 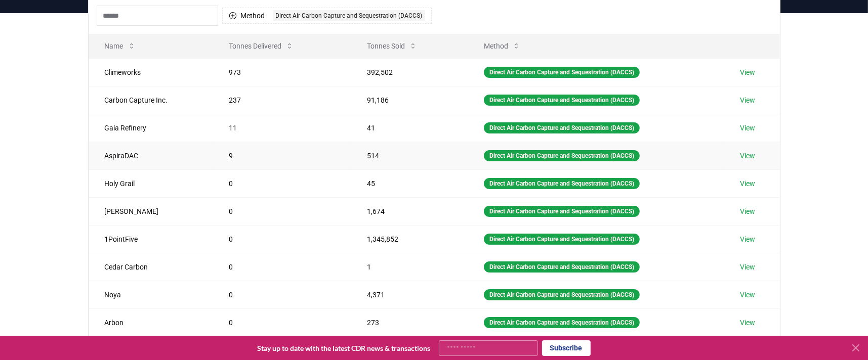 I want to click on button: MethodDirect Air Carbon Capture and Sequestration (DACCS), so click(x=327, y=15).